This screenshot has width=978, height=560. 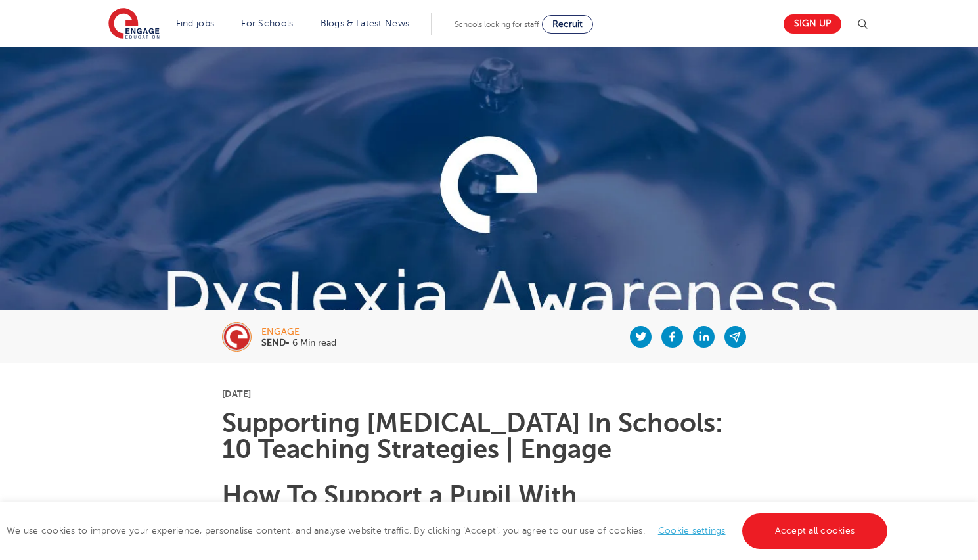 What do you see at coordinates (195, 23) in the screenshot?
I see `a: Find jobs` at bounding box center [195, 23].